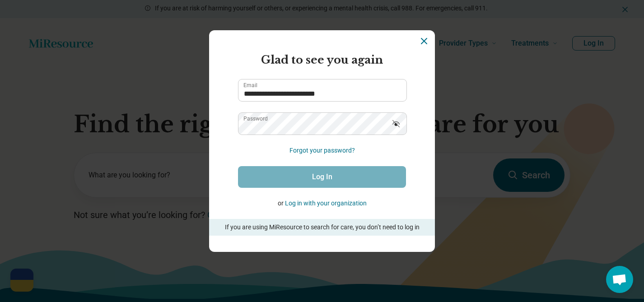  Describe the element at coordinates (322, 203) in the screenshot. I see `p: or` at that location.